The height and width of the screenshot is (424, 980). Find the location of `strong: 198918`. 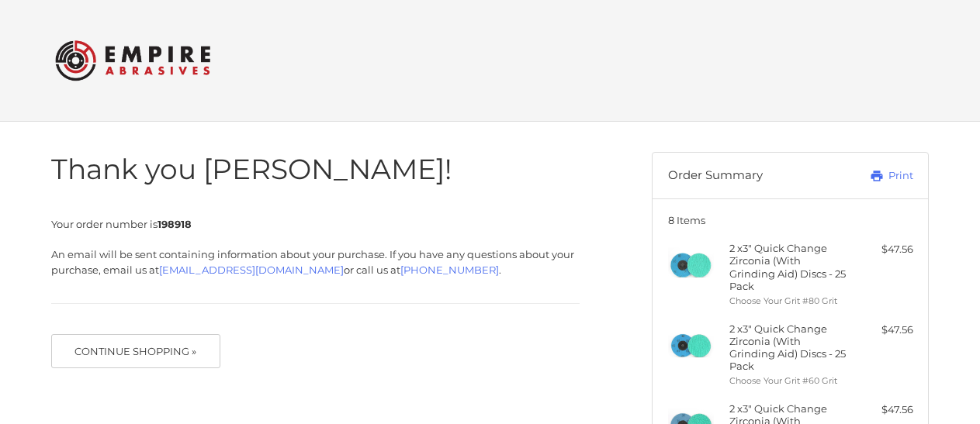

strong: 198918 is located at coordinates (175, 224).